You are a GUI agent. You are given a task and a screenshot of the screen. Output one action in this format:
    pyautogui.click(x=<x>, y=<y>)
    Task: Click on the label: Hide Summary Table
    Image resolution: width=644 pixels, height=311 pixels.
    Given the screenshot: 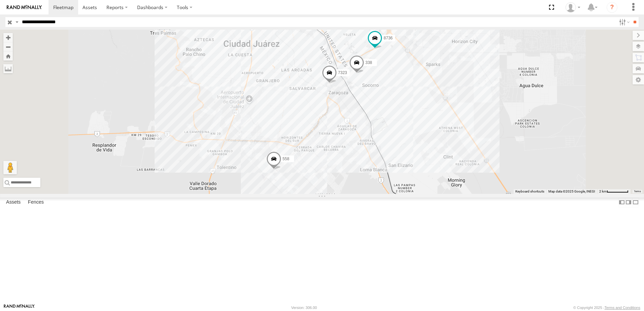 What is the action you would take?
    pyautogui.click(x=636, y=202)
    